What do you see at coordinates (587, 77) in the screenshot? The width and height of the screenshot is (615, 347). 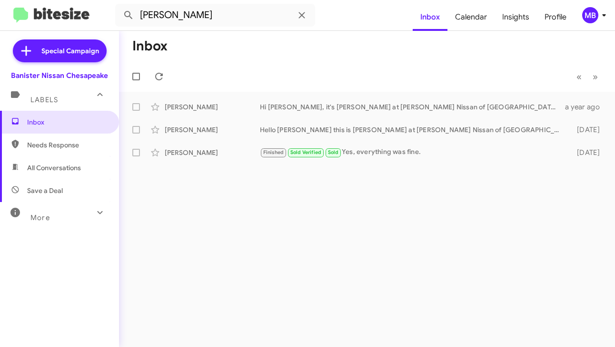 I see `nav: Page navigation example` at bounding box center [587, 77].